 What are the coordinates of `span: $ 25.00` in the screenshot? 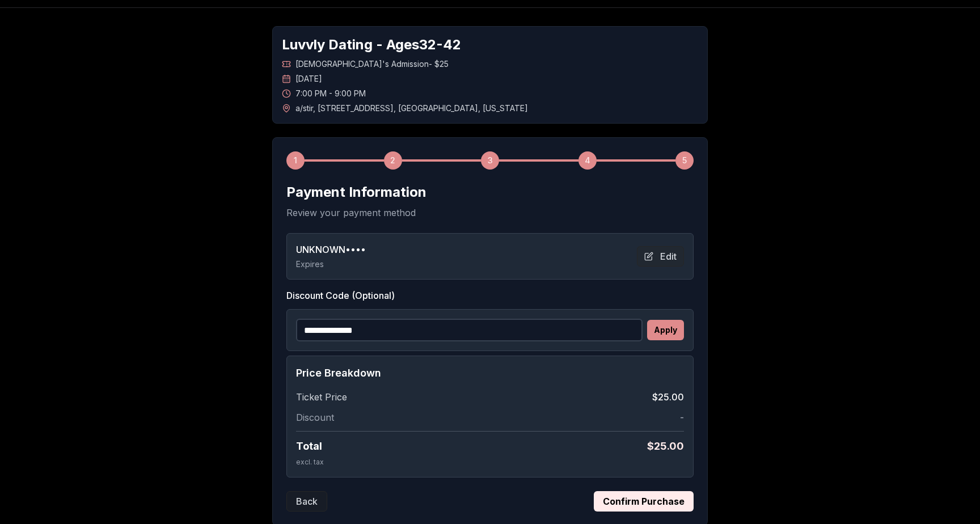 It's located at (665, 446).